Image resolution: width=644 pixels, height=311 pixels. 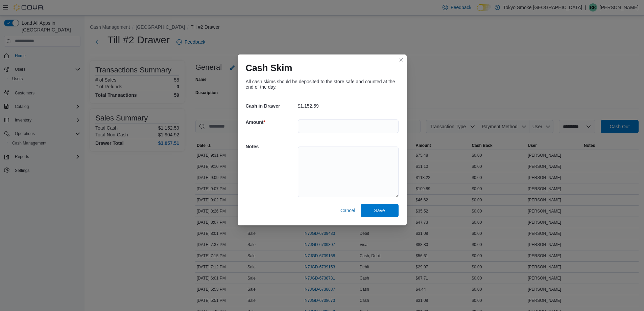 What do you see at coordinates (401, 60) in the screenshot?
I see `button: Closes this modal window` at bounding box center [401, 60].